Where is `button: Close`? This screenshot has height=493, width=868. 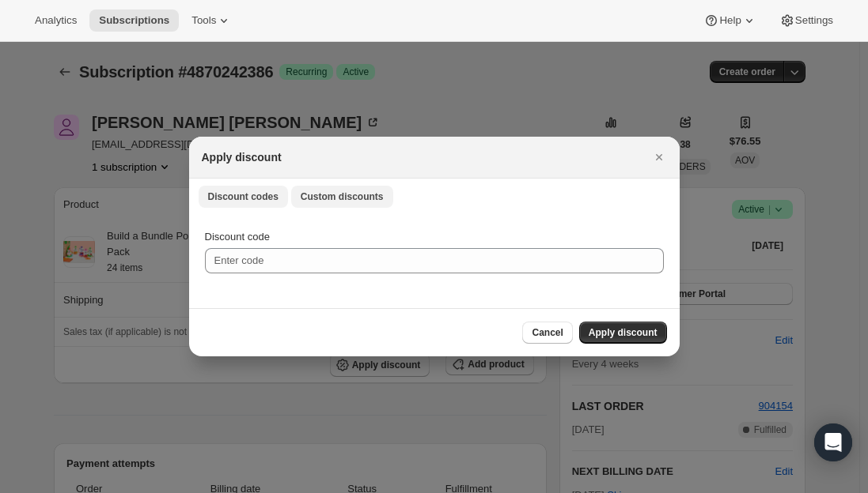 button: Close is located at coordinates (659, 157).